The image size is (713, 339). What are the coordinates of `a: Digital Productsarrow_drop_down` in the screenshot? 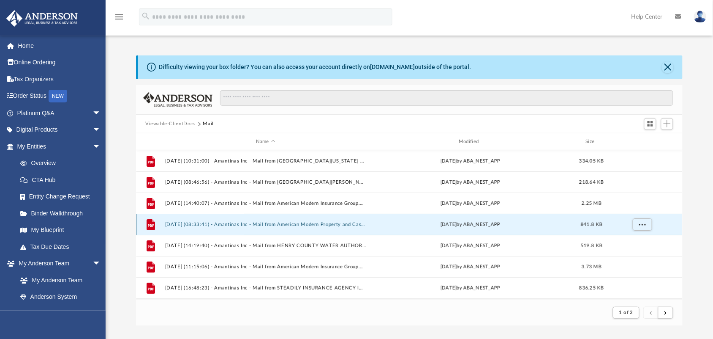 It's located at (60, 130).